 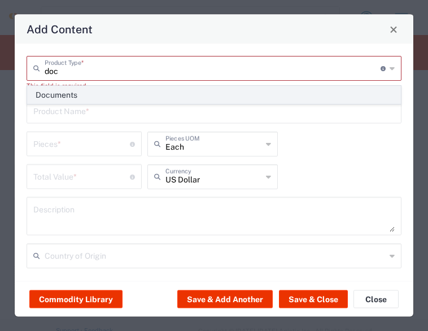 I want to click on button: Save & Close, so click(x=313, y=299).